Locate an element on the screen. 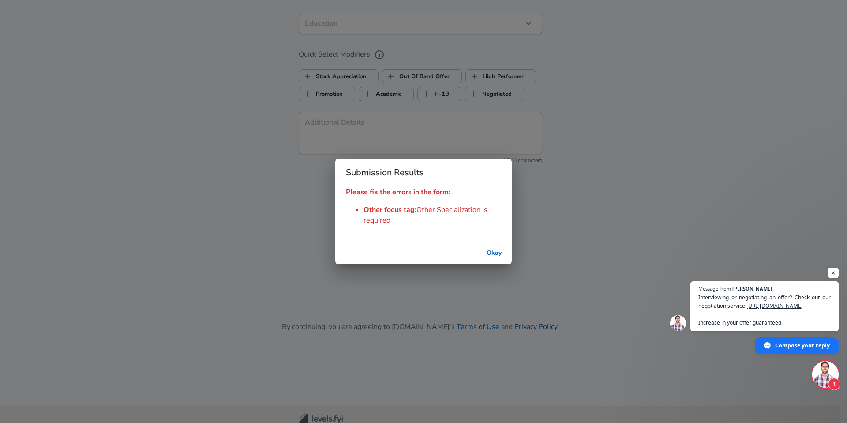 The width and height of the screenshot is (847, 423). div: Open chat is located at coordinates (825, 374).